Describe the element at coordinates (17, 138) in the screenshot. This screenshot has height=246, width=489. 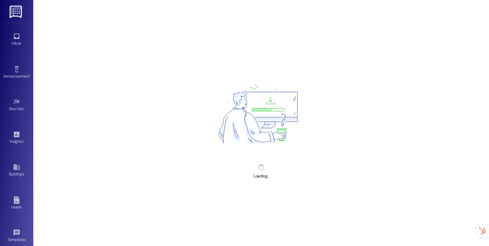
I see `a: Insights •` at that location.